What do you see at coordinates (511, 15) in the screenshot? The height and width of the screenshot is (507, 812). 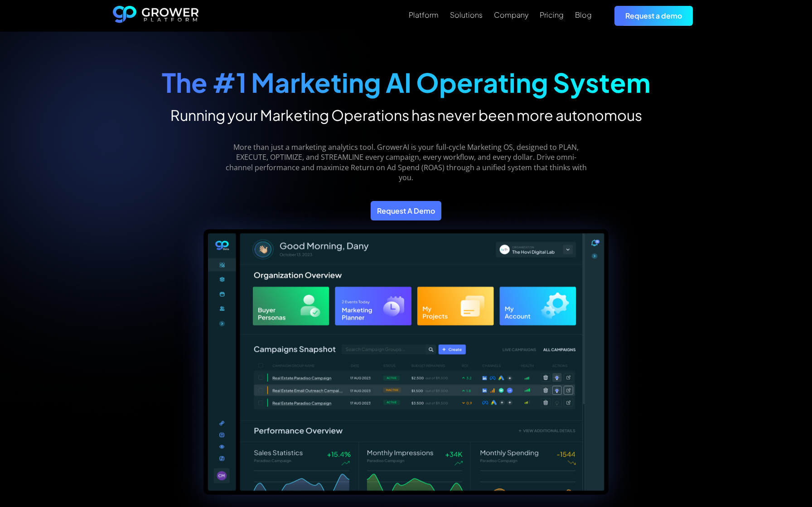 I see `a: Company` at bounding box center [511, 15].